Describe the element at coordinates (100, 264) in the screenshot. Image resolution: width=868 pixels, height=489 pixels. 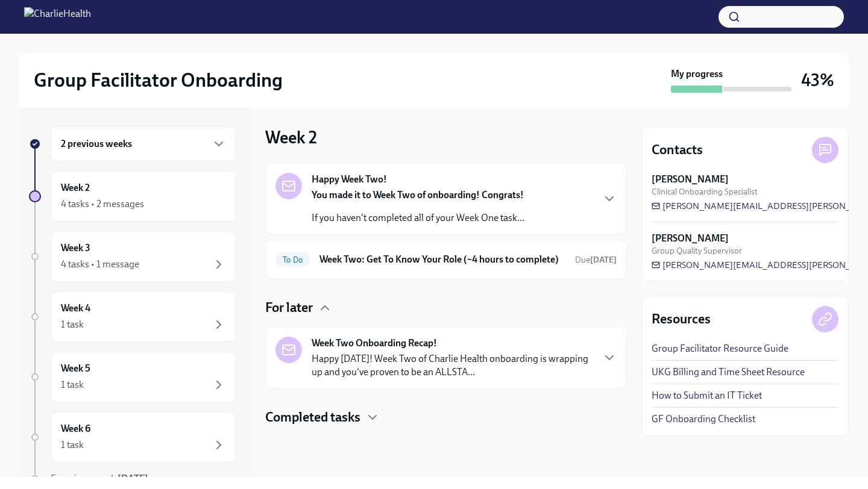
I see `div: 4 tasks • 1 message` at that location.